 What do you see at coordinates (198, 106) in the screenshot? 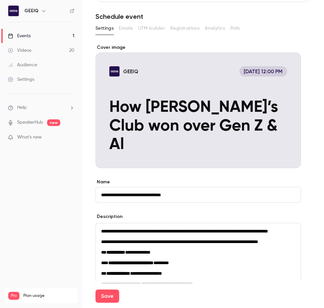
I see `section: Cover image` at bounding box center [198, 106].